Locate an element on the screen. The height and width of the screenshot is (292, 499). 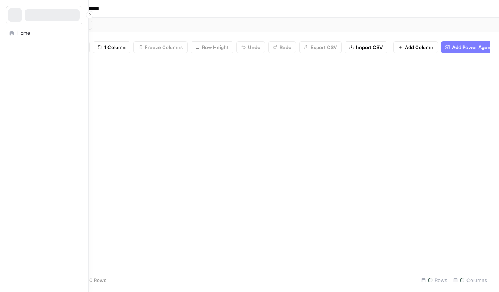
span: Redo is located at coordinates (286, 47).